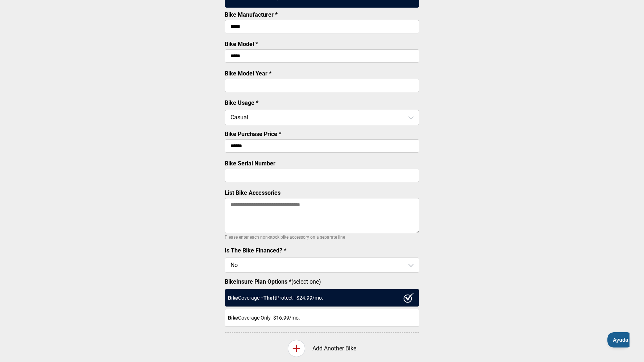  I want to click on label: Bike Usage *, so click(242, 103).